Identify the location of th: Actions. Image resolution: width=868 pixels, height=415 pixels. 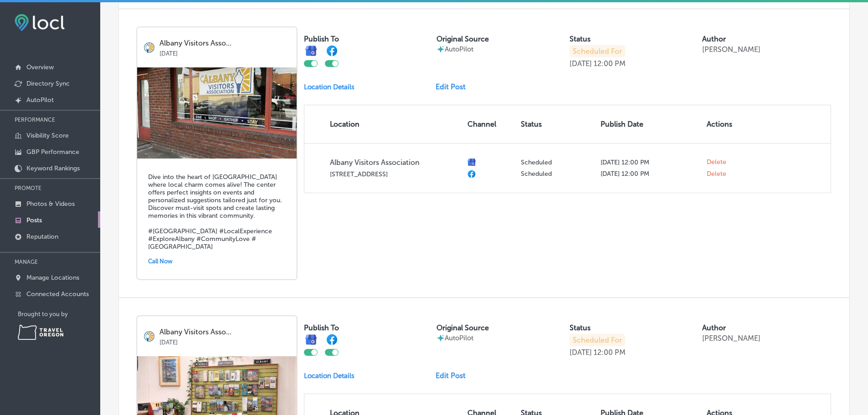
(724, 124).